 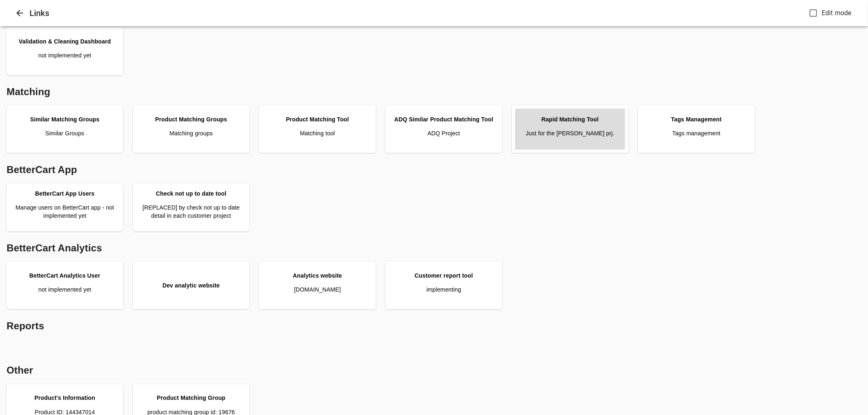 What do you see at coordinates (444, 275) in the screenshot?
I see `div: Customer report tool` at bounding box center [444, 275].